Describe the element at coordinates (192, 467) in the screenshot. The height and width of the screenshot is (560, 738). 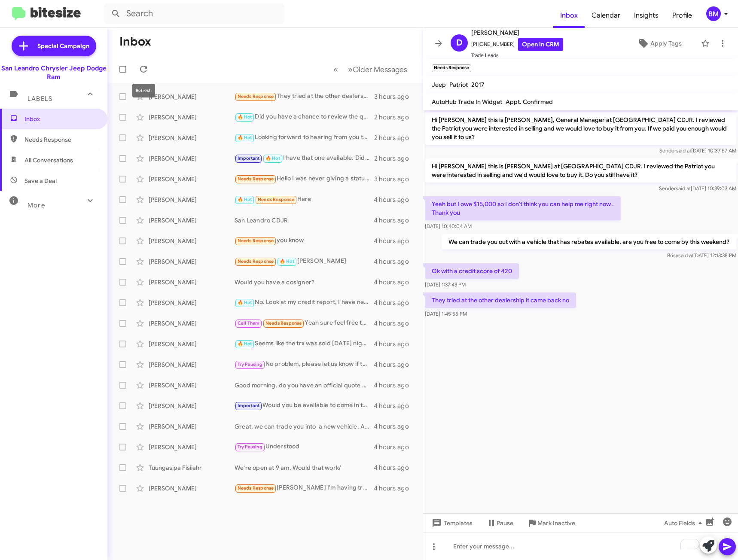
I see `div: Tuungasipa Fisiiahr` at that location.